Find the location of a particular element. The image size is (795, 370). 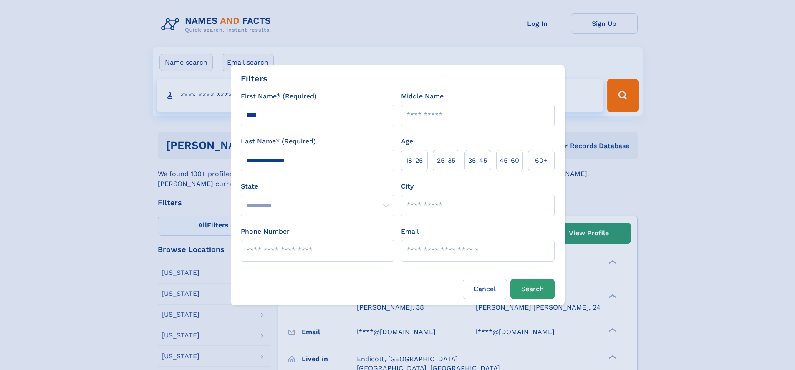

label: Email is located at coordinates (410, 232).